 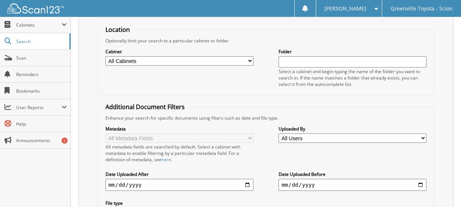 I want to click on span: Greenville Toyota - Scion, so click(x=422, y=9).